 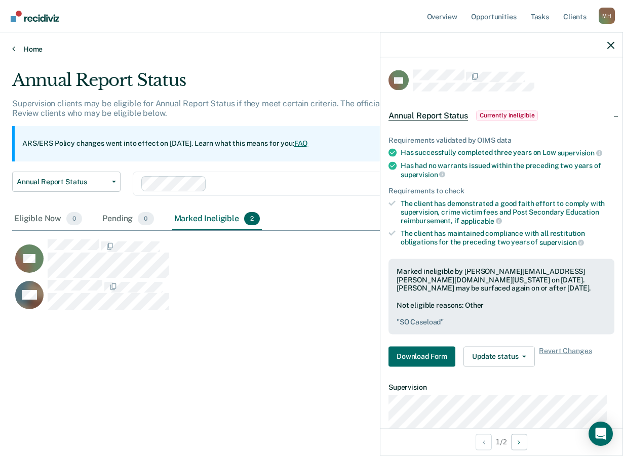 I want to click on div: Has had no warrants issued within the preceding two years of, so click(x=507, y=170).